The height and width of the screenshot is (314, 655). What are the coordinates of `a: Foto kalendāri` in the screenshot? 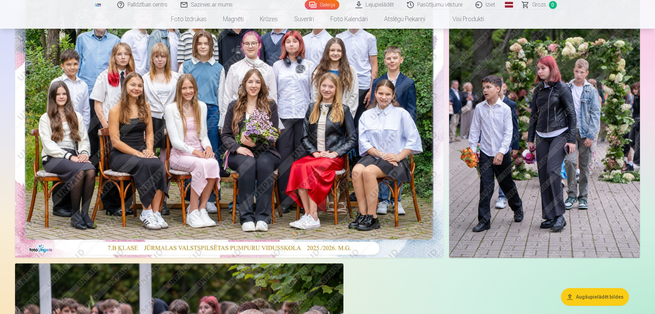 It's located at (349, 19).